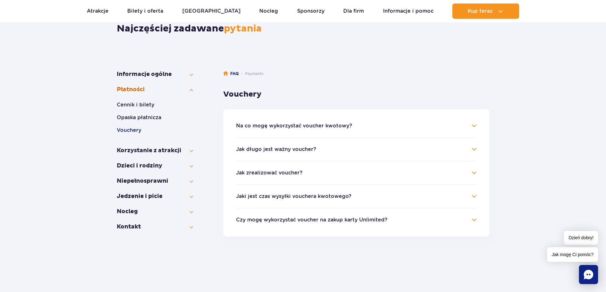 Image resolution: width=606 pixels, height=292 pixels. What do you see at coordinates (268, 11) in the screenshot?
I see `a: Nocleg` at bounding box center [268, 11].